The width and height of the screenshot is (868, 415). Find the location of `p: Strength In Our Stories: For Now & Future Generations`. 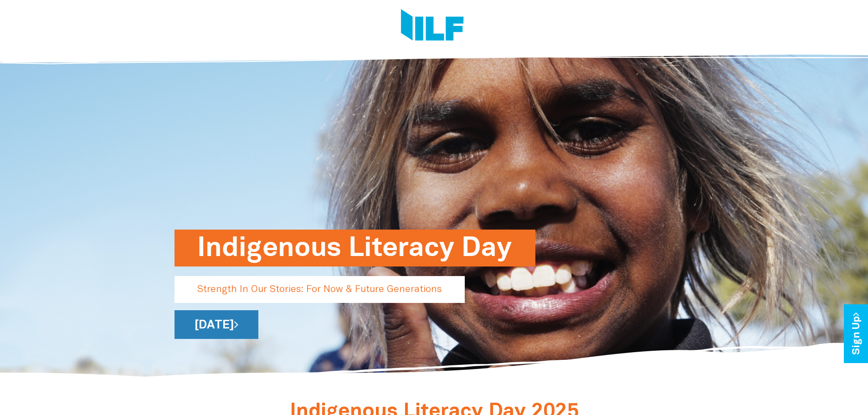

p: Strength In Our Stories: For Now & Future Generations is located at coordinates (319, 289).